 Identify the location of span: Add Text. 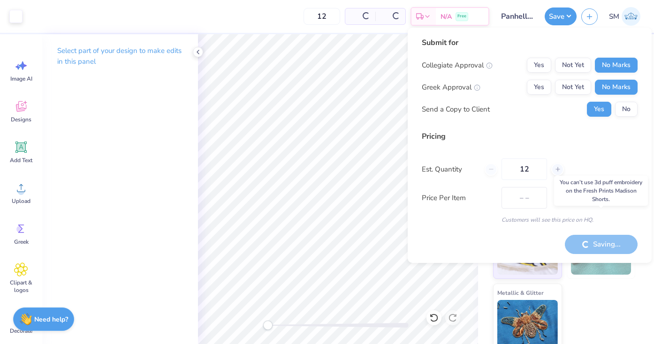
(21, 160).